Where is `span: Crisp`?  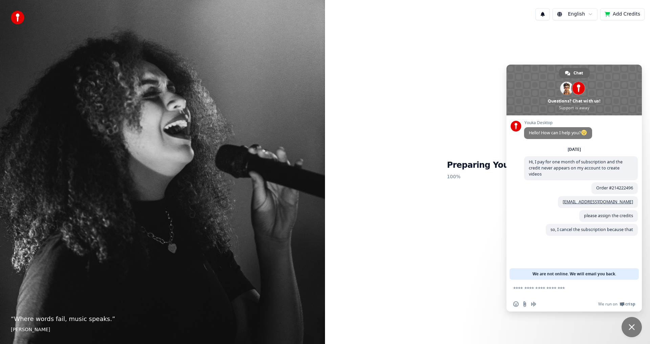
span: Crisp is located at coordinates (630, 304).